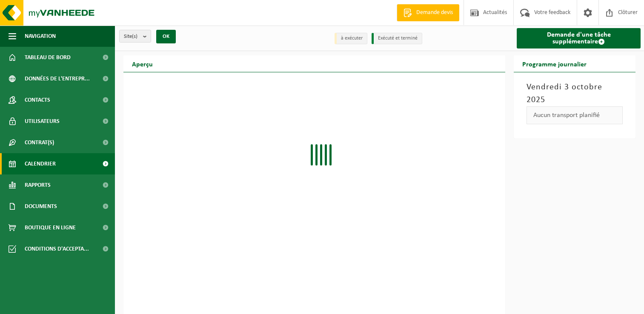  I want to click on li: Exécuté et terminé, so click(397, 38).